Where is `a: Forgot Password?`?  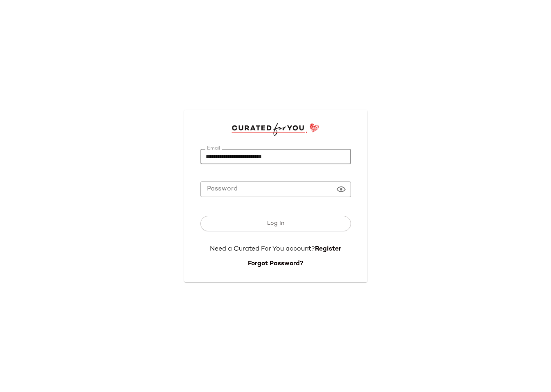
a: Forgot Password? is located at coordinates (276, 263).